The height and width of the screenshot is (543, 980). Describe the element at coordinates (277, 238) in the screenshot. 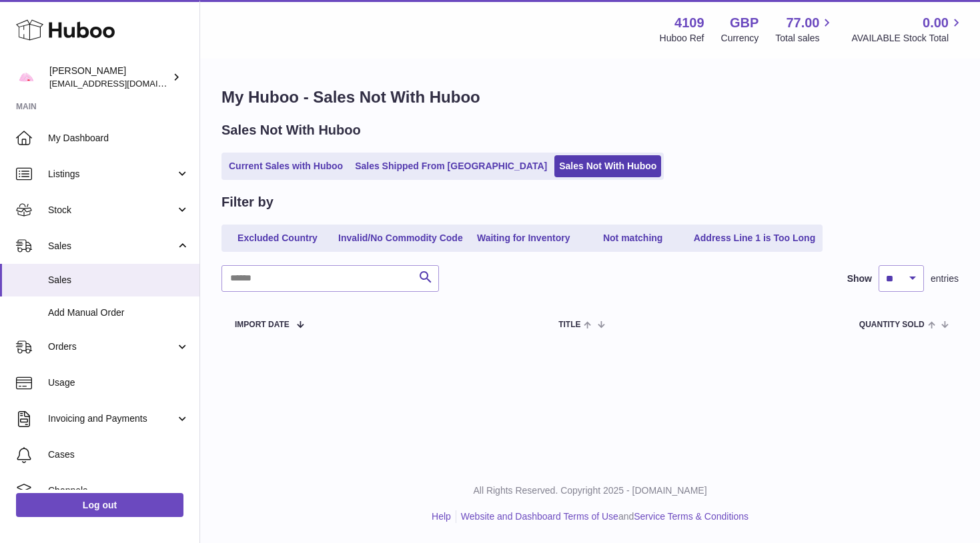

I see `a: Excluded Country` at that location.